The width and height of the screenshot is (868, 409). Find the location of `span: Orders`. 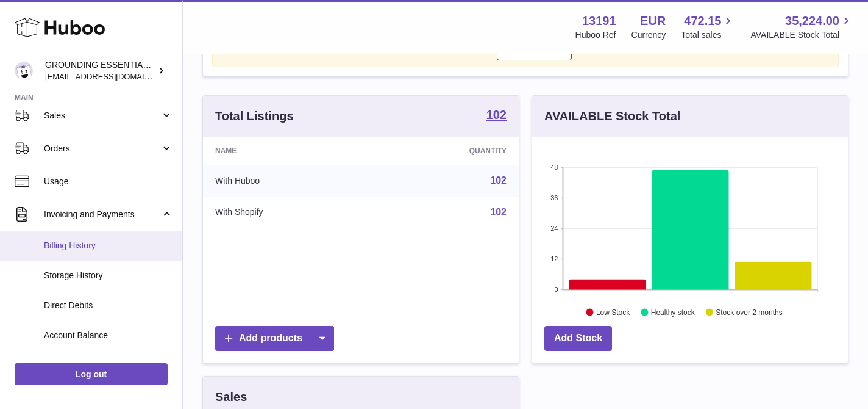

span: Orders is located at coordinates (102, 148).